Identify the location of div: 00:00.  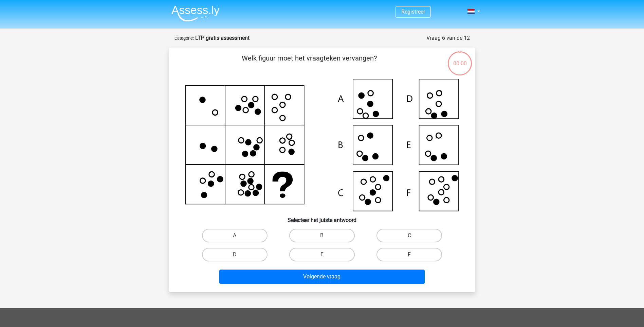
(460, 59).